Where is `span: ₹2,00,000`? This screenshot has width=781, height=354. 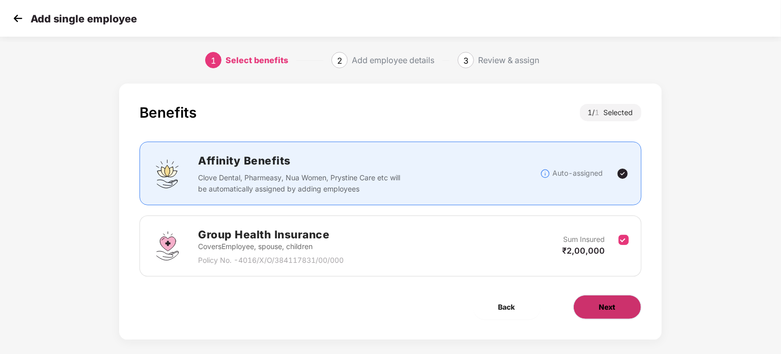 span: ₹2,00,000 is located at coordinates (584, 250).